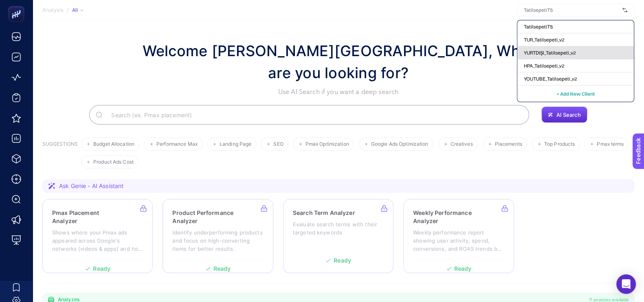 This screenshot has width=644, height=302. Describe the element at coordinates (60, 155) in the screenshot. I see `h3: SUGGESTIONS` at that location.